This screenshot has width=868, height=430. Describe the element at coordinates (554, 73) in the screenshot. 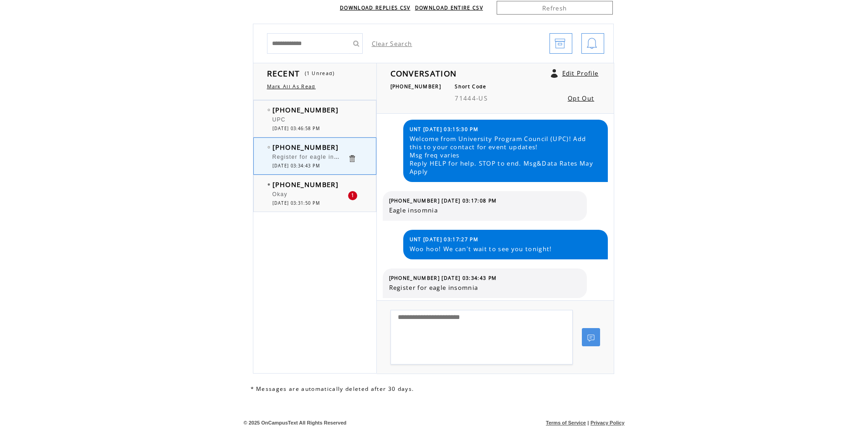

I see `a: Click to edit user profile` at that location.